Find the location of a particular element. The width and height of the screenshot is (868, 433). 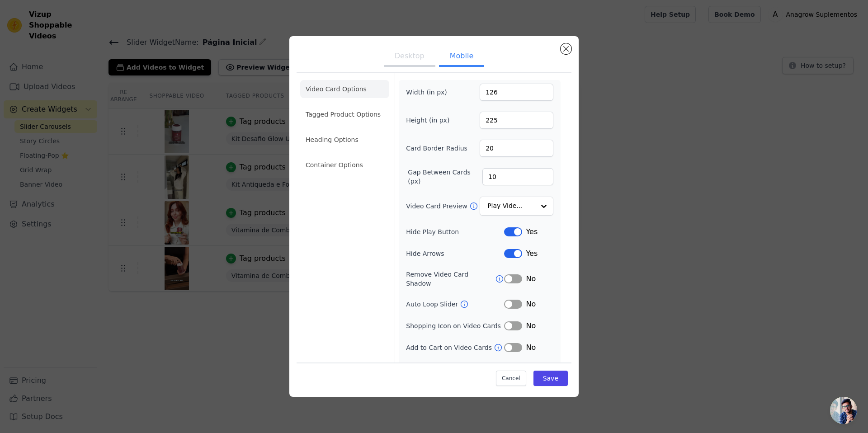

label: Card Border Radius is located at coordinates (436, 148).